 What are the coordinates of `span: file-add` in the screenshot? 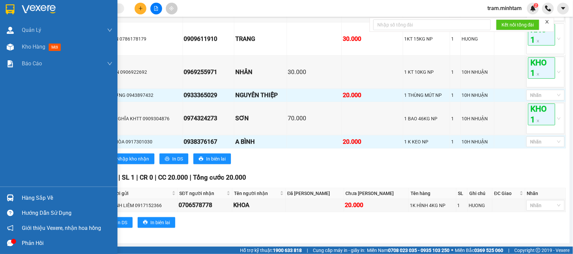 It's located at (156, 8).